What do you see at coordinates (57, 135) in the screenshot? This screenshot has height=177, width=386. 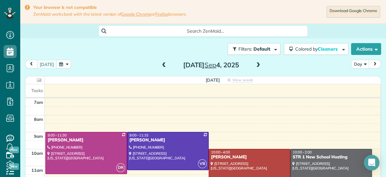 I see `span: 9:00 - 11:30` at bounding box center [57, 135].